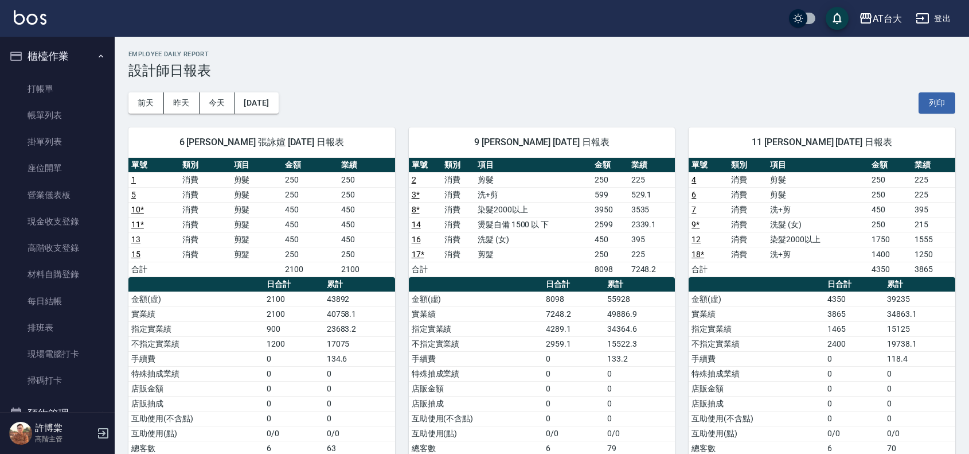  I want to click on td: 118.4, so click(920, 358).